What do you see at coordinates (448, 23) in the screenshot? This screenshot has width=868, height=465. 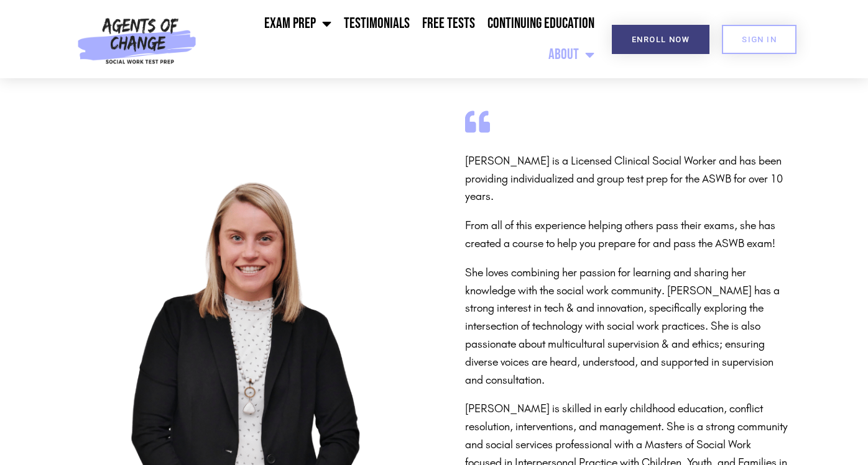 I see `a: Free Tests` at bounding box center [448, 23].